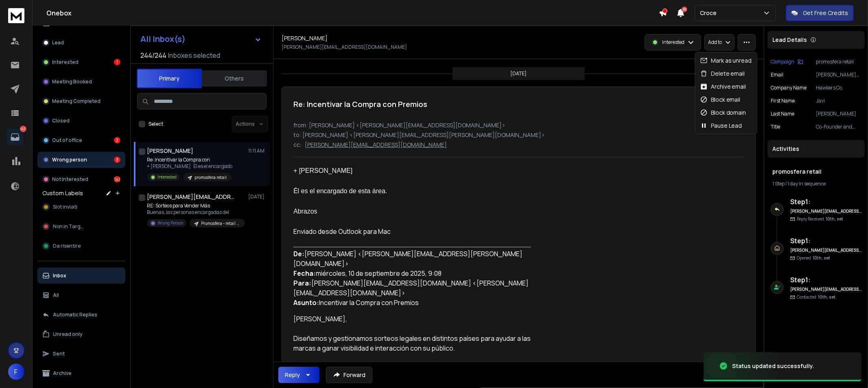 This screenshot has height=388, width=868. What do you see at coordinates (715, 42) in the screenshot?
I see `p: Add to` at bounding box center [715, 42].